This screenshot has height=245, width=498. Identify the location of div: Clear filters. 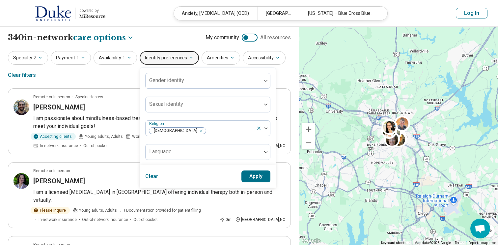
(22, 75).